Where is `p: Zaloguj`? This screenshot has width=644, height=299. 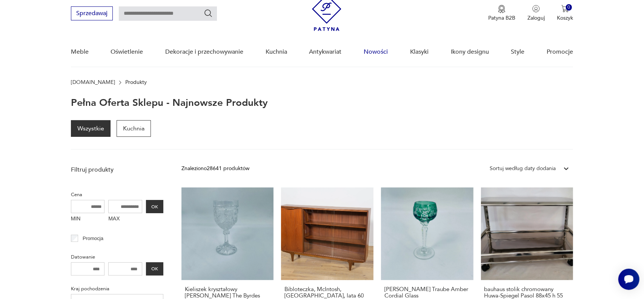 p: Zaloguj is located at coordinates (536, 18).